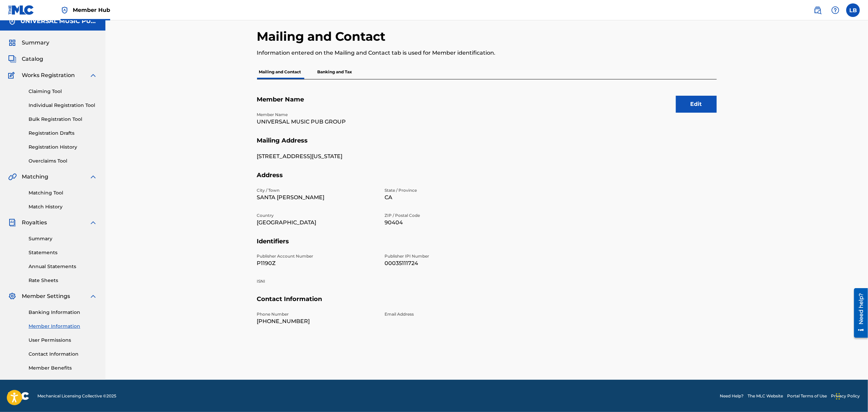 This screenshot has height=412, width=868. What do you see at coordinates (34, 223) in the screenshot?
I see `span: Royalties` at bounding box center [34, 223].